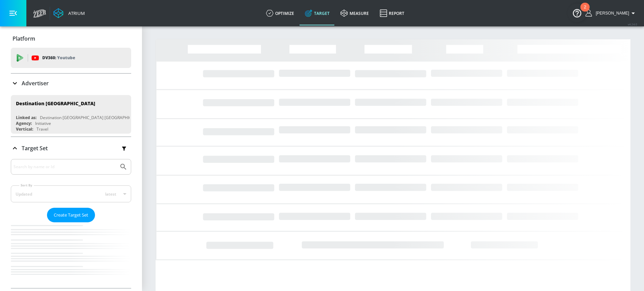 This screenshot has height=291, width=644. I want to click on div: Agency:, so click(24, 123).